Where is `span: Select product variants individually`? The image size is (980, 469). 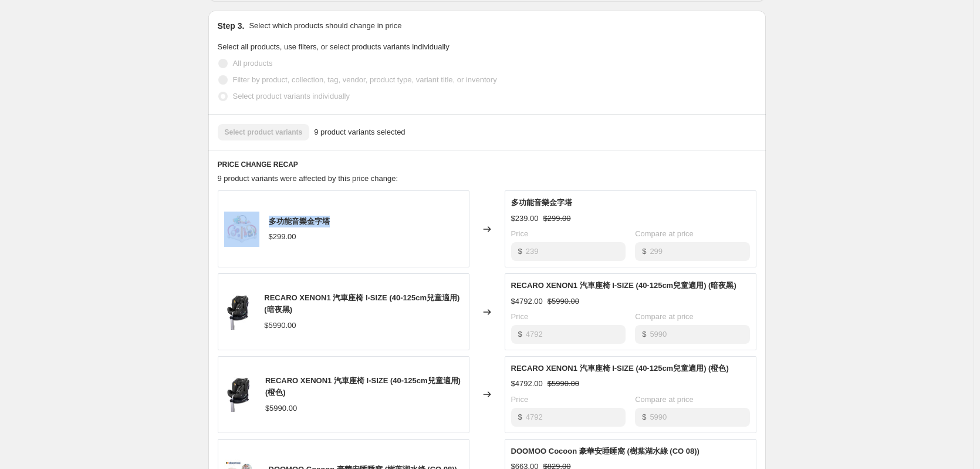
span: Select product variants individually is located at coordinates (291, 95).